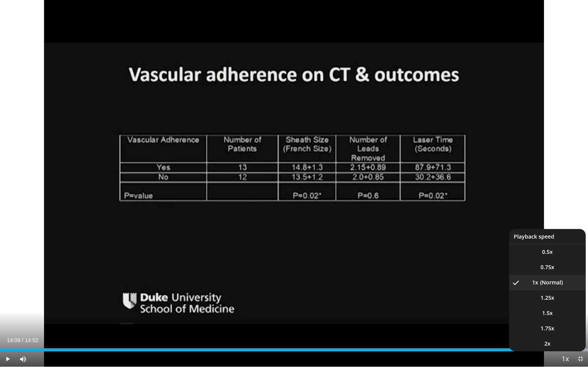 The height and width of the screenshot is (367, 588). Describe the element at coordinates (547, 252) in the screenshot. I see `span: 0.5x` at that location.